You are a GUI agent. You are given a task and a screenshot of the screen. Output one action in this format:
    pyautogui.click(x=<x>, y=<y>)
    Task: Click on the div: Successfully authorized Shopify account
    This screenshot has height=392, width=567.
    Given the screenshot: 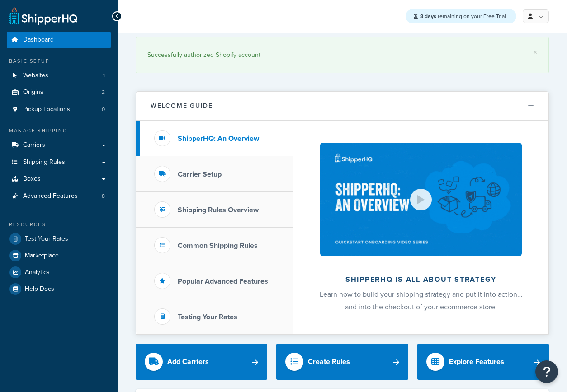 What is the action you would take?
    pyautogui.click(x=342, y=55)
    